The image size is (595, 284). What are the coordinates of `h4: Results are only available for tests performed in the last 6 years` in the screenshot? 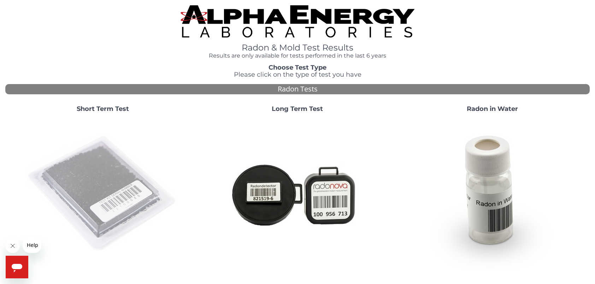 It's located at (298, 56).